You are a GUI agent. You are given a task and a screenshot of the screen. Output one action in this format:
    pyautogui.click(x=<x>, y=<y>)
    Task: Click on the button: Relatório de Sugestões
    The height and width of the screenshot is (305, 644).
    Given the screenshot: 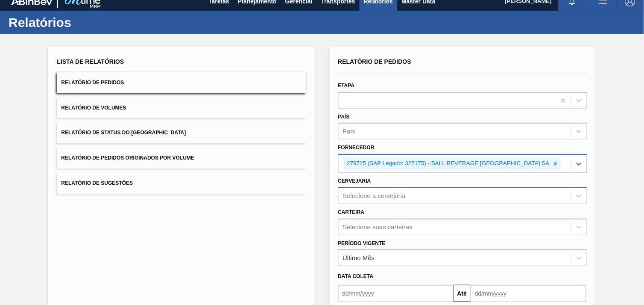 What is the action you would take?
    pyautogui.click(x=181, y=183)
    